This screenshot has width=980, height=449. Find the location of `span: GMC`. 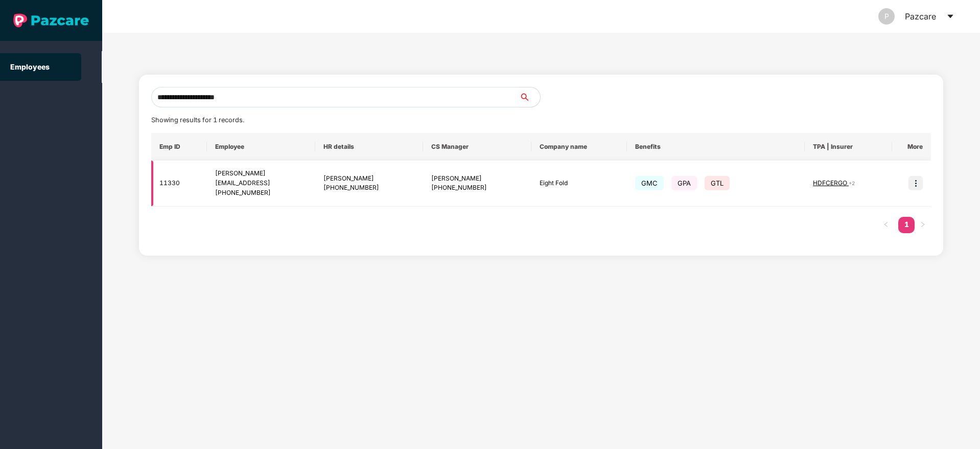

span: GMC is located at coordinates (649, 183).